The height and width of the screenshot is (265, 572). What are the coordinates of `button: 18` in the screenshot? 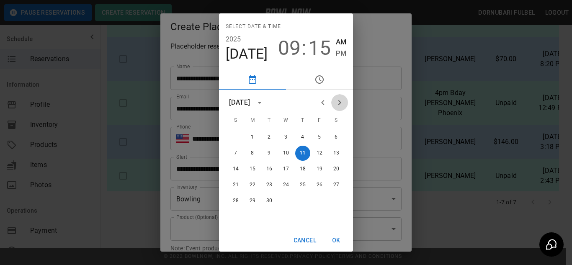 It's located at (303, 169).